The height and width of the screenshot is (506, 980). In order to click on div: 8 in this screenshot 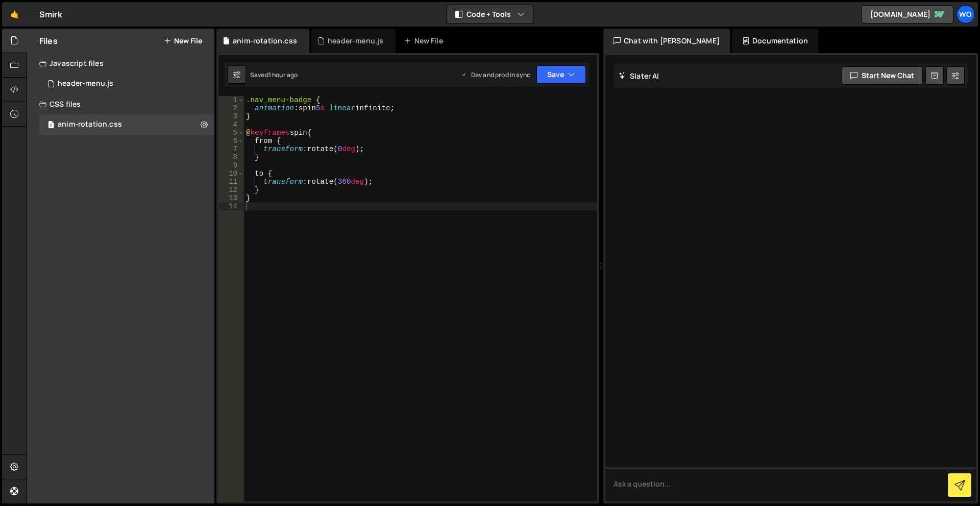, I will do `click(231, 157)`.